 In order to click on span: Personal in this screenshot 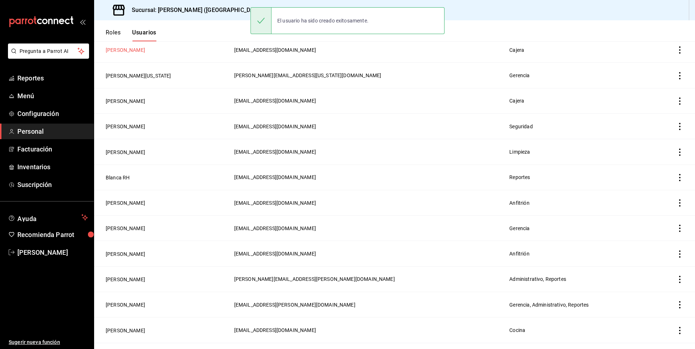, I will do `click(52, 131)`.